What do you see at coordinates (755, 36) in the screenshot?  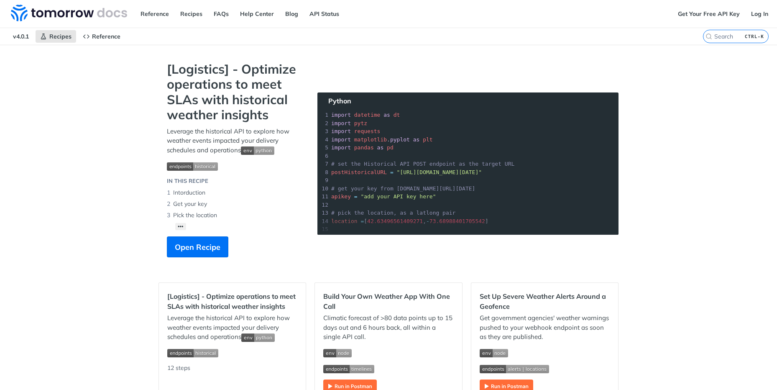 I see `kbd: CTRL-K` at bounding box center [755, 36].